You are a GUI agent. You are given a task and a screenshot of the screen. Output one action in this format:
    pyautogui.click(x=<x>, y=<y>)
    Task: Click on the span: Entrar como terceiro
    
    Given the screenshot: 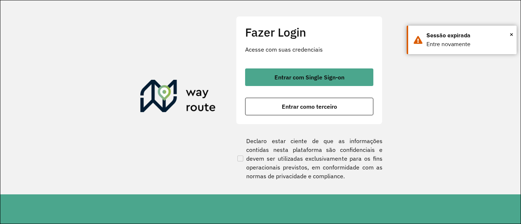 What is the action you would take?
    pyautogui.click(x=309, y=107)
    